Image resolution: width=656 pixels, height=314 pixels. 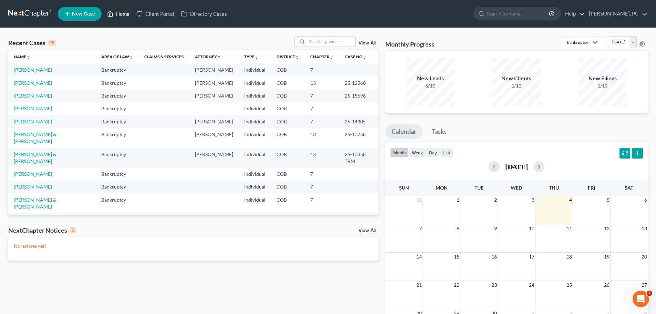 What do you see at coordinates (496, 200) in the screenshot?
I see `span: 2` at bounding box center [496, 200].